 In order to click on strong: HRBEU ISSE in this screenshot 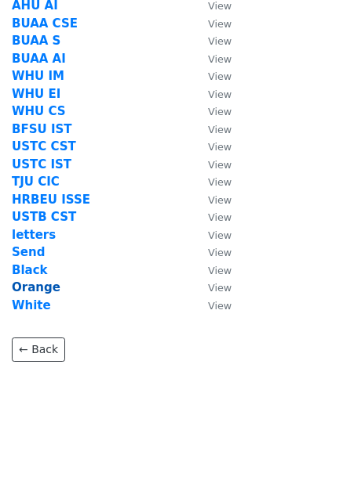, I will do `click(51, 200)`.